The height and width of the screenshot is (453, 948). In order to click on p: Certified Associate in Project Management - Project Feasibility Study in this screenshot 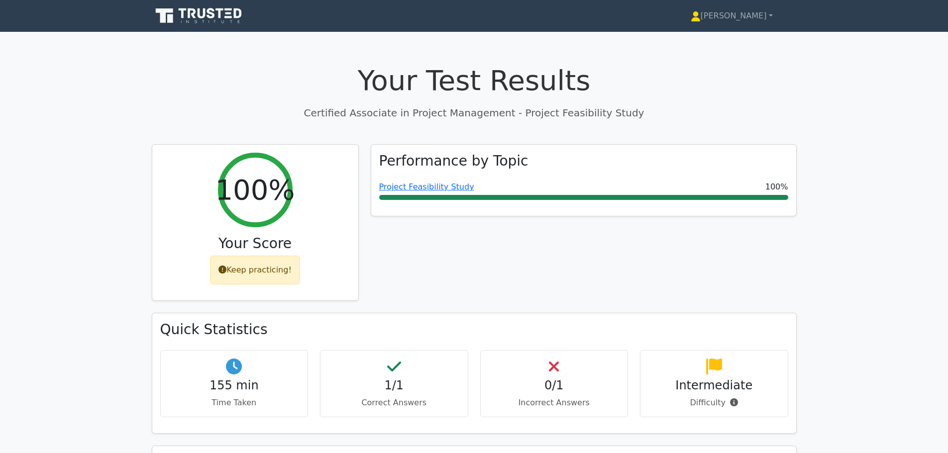, I will do `click(474, 113)`.